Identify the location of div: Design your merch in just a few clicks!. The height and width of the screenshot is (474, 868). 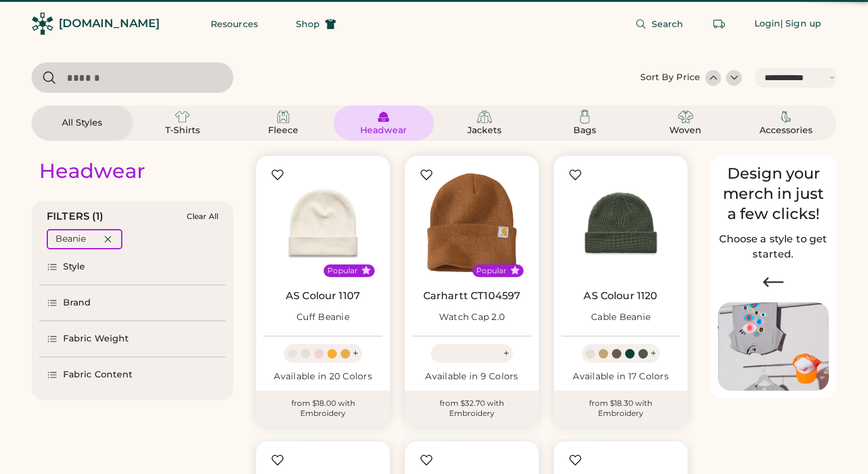
(773, 194).